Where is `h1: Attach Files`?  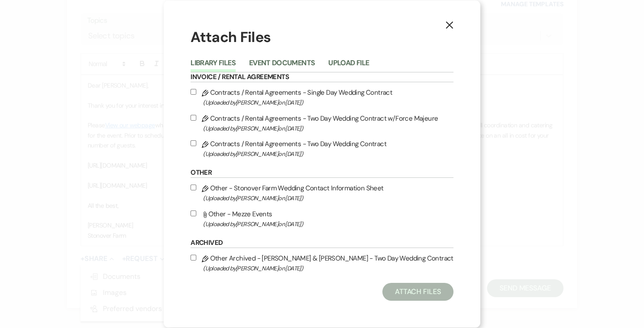 h1: Attach Files is located at coordinates (322, 37).